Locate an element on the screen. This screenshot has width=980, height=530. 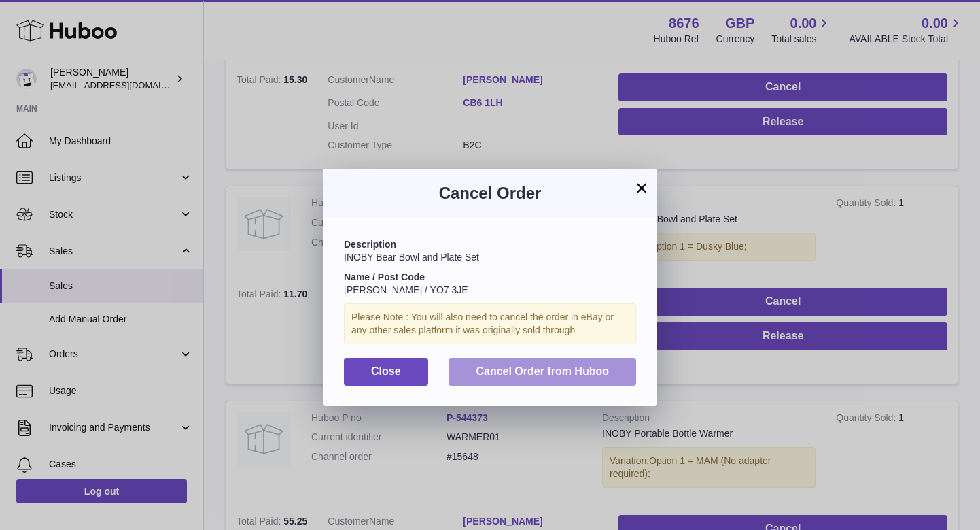
span: Cancel Order from Huboo is located at coordinates (543, 370).